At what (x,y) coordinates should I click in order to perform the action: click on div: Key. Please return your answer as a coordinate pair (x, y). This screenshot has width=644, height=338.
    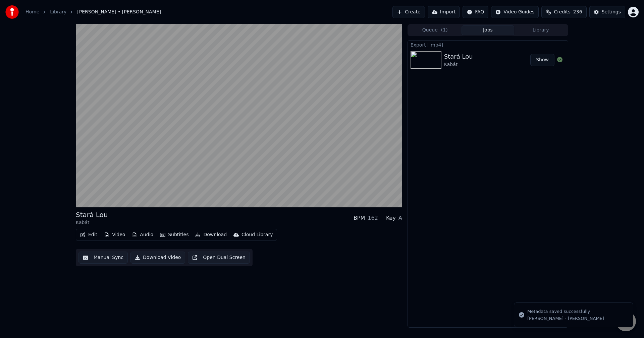
    Looking at the image, I should click on (391, 218).